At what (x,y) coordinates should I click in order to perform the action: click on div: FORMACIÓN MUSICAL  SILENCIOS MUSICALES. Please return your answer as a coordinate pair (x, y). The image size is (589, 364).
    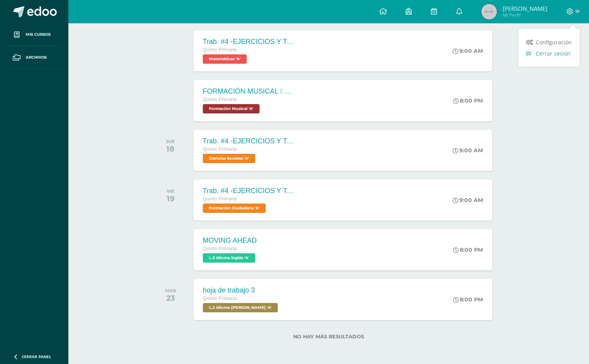
    Looking at the image, I should click on (250, 91).